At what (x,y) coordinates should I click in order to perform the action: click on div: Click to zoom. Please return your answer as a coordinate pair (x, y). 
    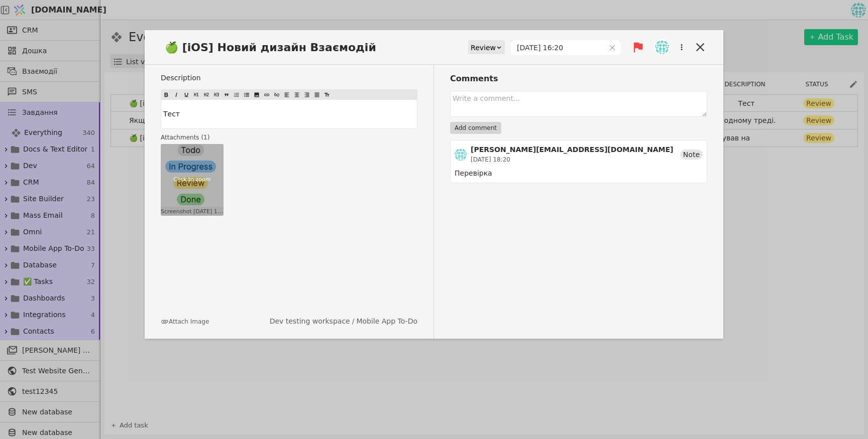
    Looking at the image, I should click on (192, 180).